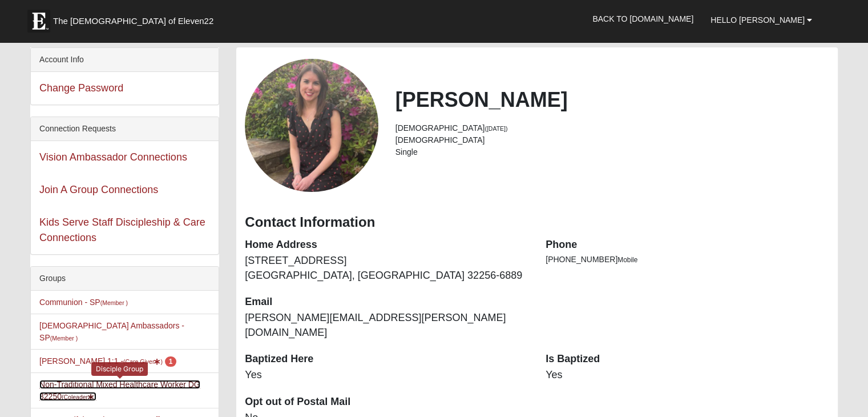 The width and height of the screenshot is (868, 417). Describe the element at coordinates (84, 302) in the screenshot. I see `a: Communion - SP(Member )` at that location.